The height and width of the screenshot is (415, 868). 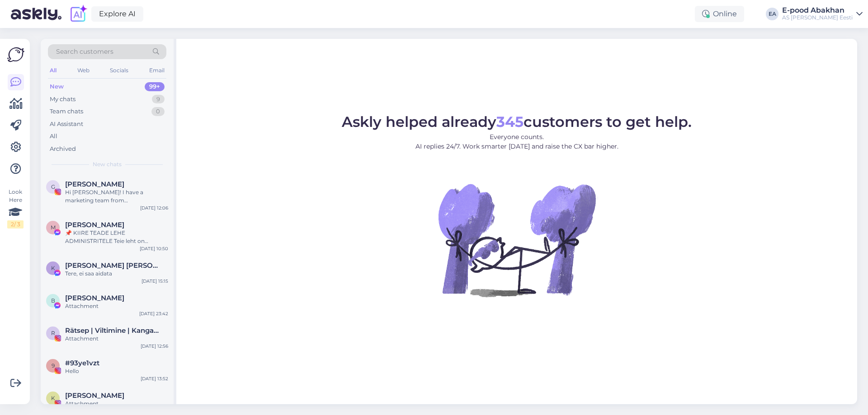 I want to click on div: Look Here, so click(x=15, y=208).